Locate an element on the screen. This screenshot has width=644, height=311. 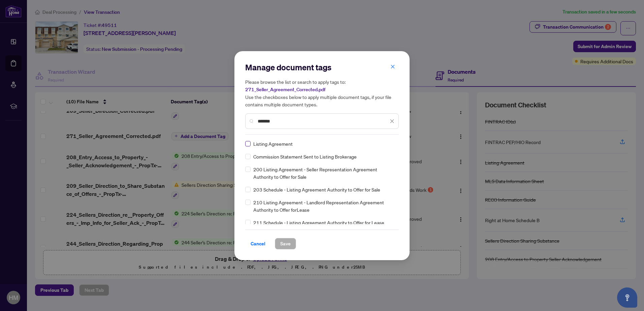
span: 210 Listing Agreement - Landlord Representation Agreement Authority to Offer forLease is located at coordinates (324, 206).